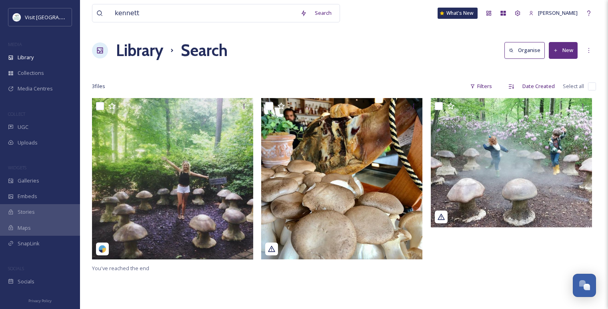  I want to click on h1: Search, so click(204, 50).